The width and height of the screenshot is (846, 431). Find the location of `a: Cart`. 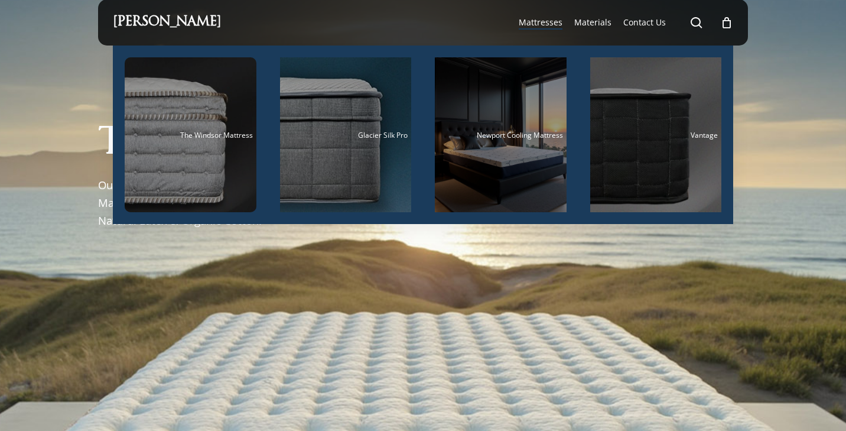

a: Cart is located at coordinates (727, 22).